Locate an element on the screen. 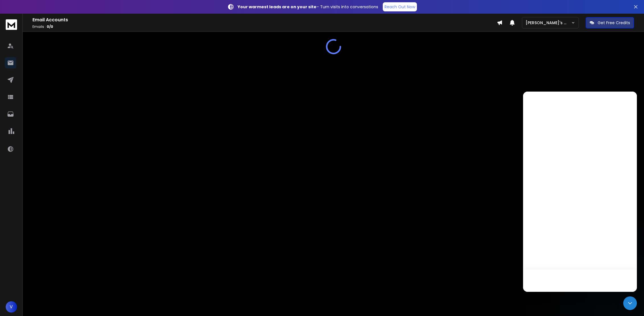 The height and width of the screenshot is (316, 644). p: Get Free Credits is located at coordinates (614, 23).